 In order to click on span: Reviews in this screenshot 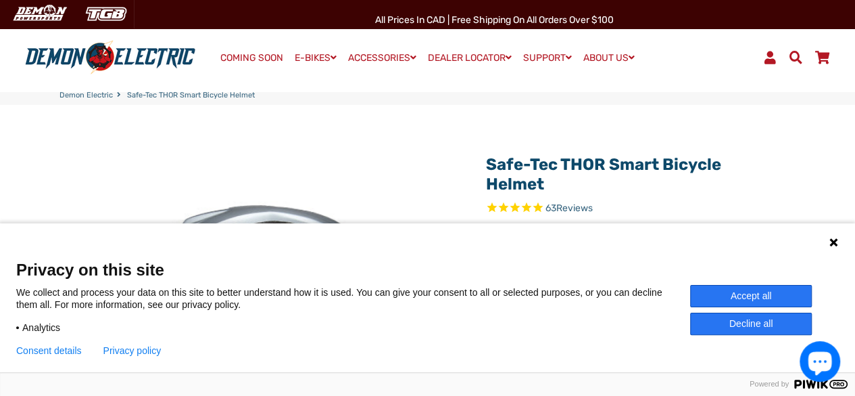, I will do `click(574, 208)`.